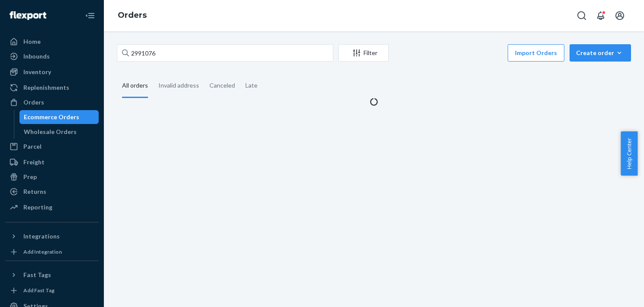  What do you see at coordinates (252, 86) in the screenshot?
I see `div: Late` at bounding box center [252, 86].